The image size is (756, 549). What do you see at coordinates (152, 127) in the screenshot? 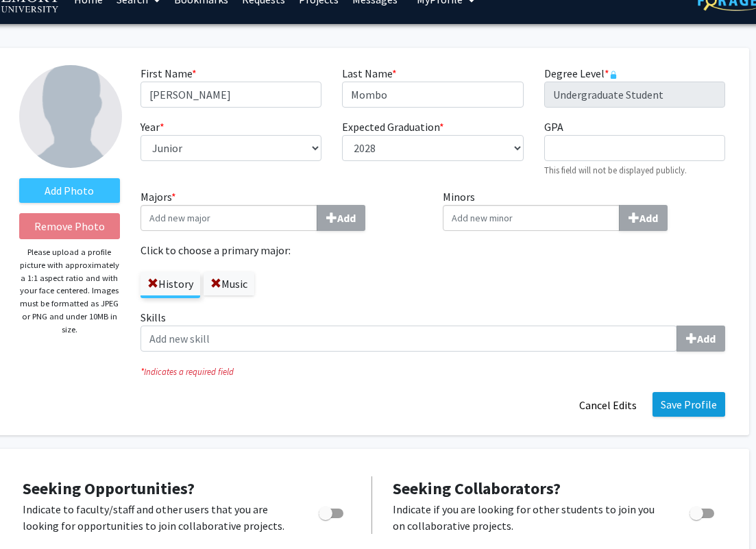
I see `label: Year` at bounding box center [152, 127].